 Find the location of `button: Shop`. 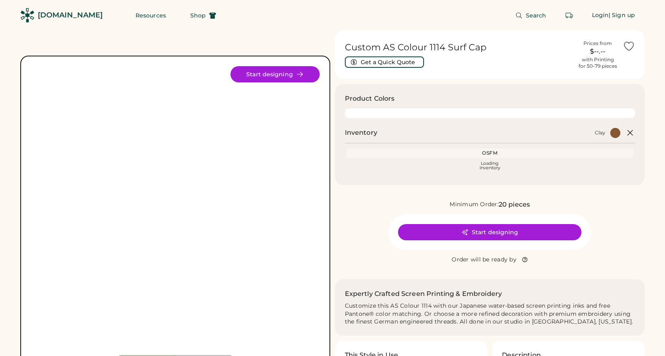

button: Shop is located at coordinates (203, 15).